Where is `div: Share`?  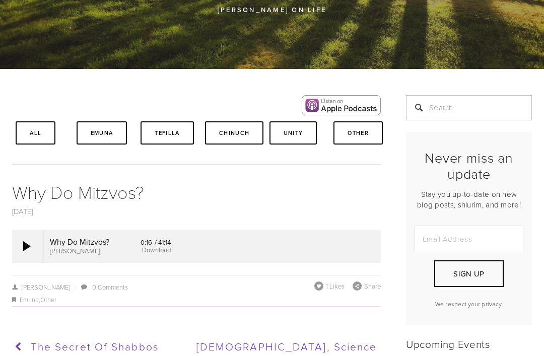
div: Share is located at coordinates (367, 286).